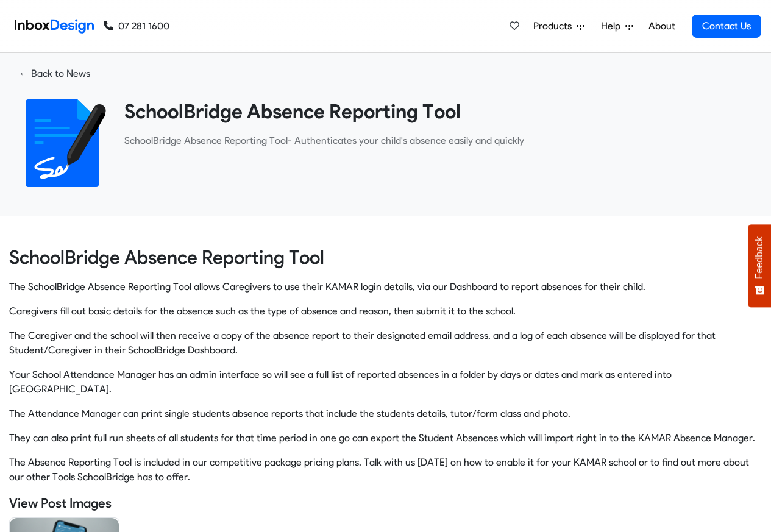 The image size is (771, 532). Describe the element at coordinates (137, 26) in the screenshot. I see `a: 07 281 1600` at that location.